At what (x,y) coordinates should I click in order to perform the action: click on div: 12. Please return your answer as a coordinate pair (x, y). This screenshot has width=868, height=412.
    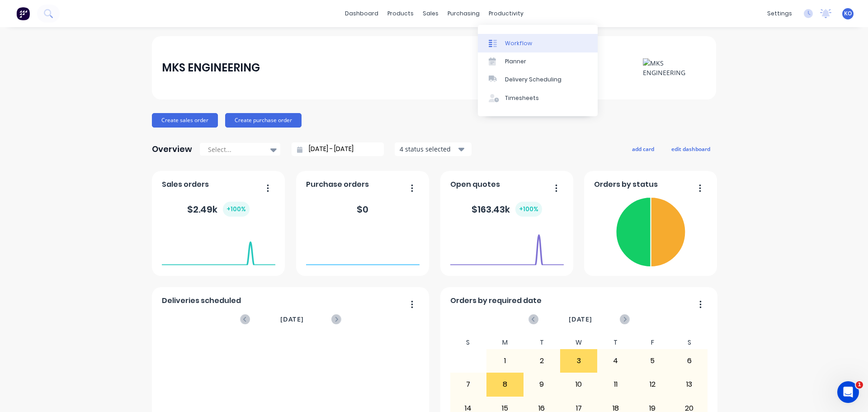
    Looking at the image, I should click on (652, 384).